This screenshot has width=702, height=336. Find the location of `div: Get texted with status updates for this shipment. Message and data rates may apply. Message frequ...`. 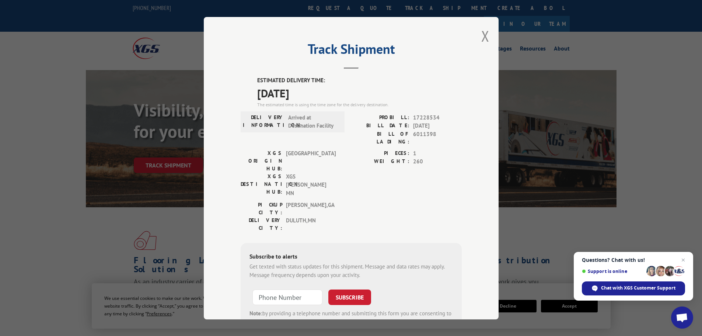

div: Get texted with status updates for this shipment. Message and data rates may apply. Message frequ... is located at coordinates (351, 270).